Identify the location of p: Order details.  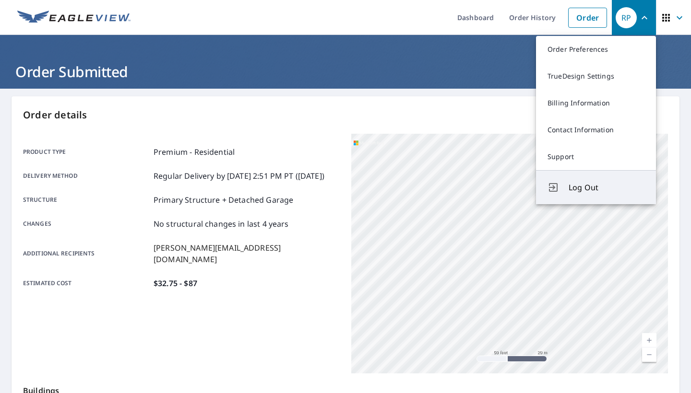
(345, 115).